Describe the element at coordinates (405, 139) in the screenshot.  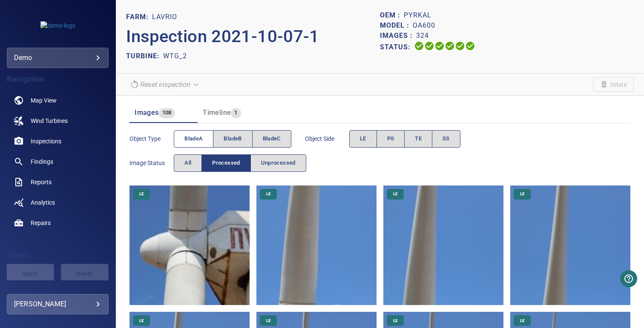
I see `div: objectSide` at that location.